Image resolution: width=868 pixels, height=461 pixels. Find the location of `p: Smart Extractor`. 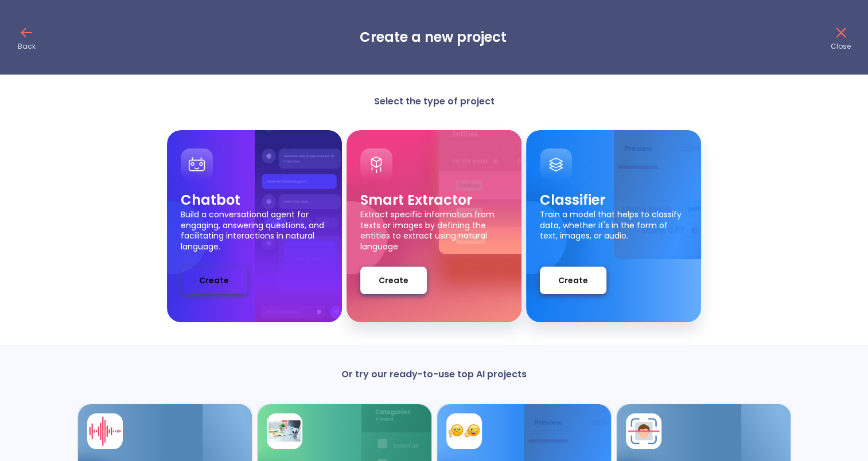

p: Smart Extractor is located at coordinates (434, 201).